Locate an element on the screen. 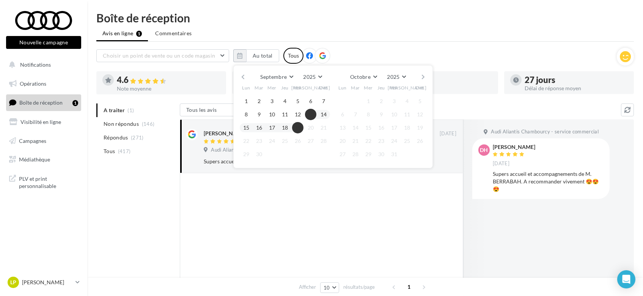 Image resolution: width=643 pixels, height=296 pixels. span: Non répondus is located at coordinates (121, 124).